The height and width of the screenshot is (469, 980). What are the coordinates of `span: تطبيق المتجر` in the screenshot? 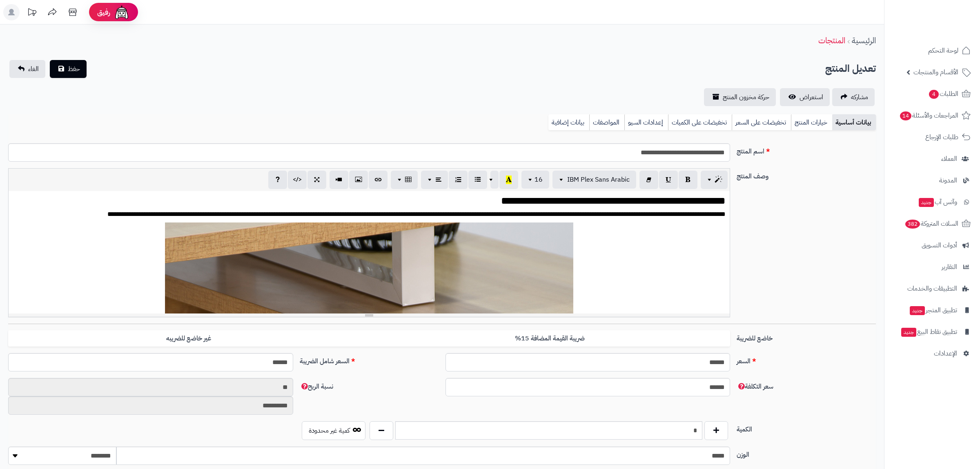 It's located at (933, 311).